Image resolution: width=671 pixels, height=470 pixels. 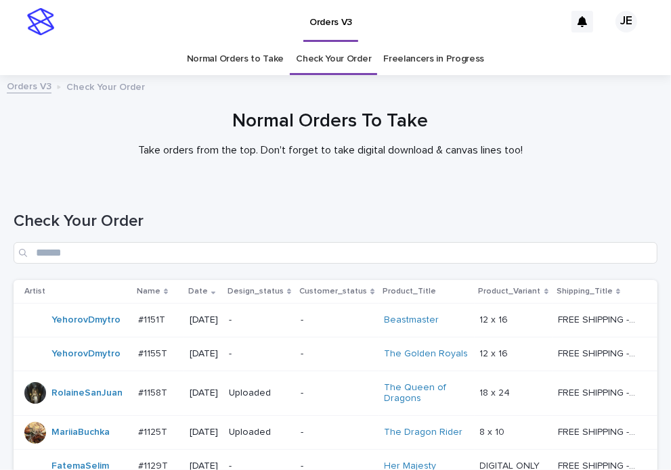 What do you see at coordinates (154, 353) in the screenshot?
I see `p: #1155T` at bounding box center [154, 353].